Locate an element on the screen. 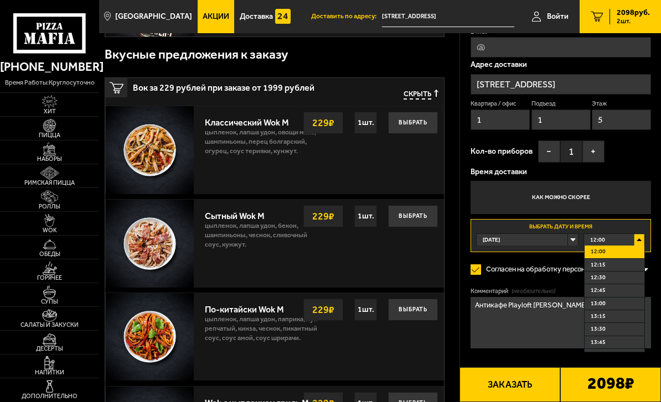  span: 14:00 is located at coordinates (598, 355).